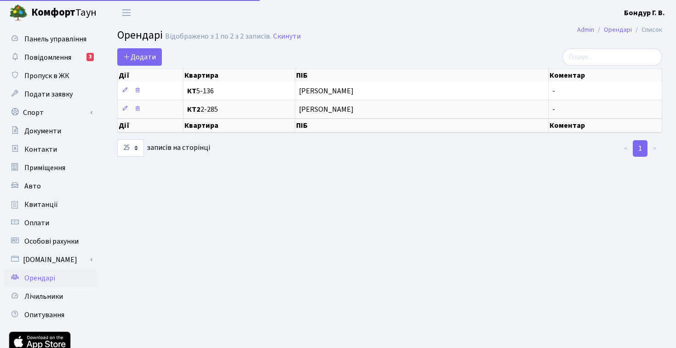 This screenshot has width=676, height=348. I want to click on a: Спорт, so click(51, 113).